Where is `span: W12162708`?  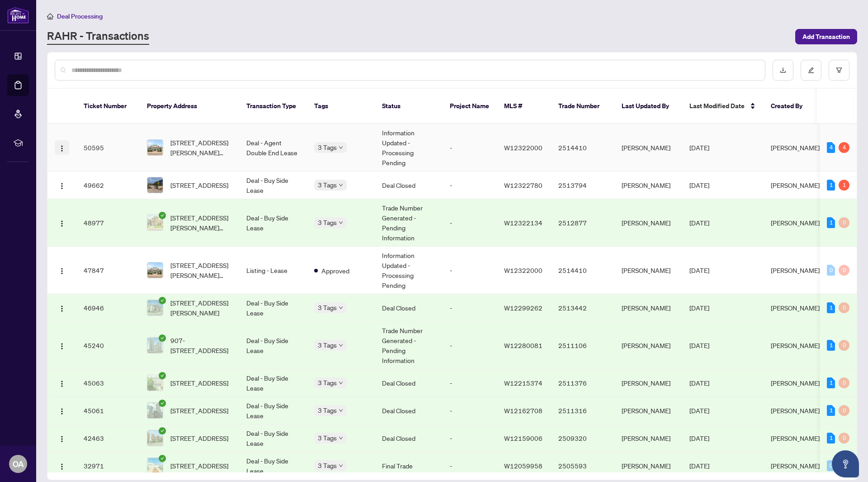
span: W12162708 is located at coordinates (523, 410).